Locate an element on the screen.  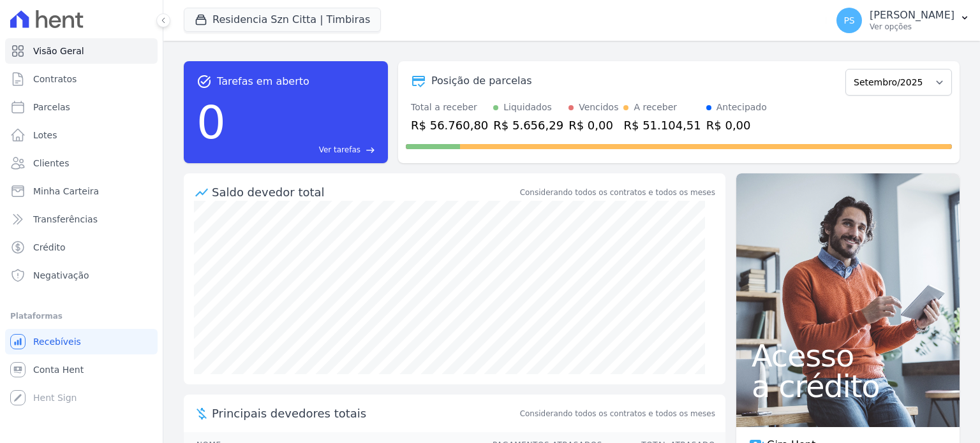
span: Negativação is located at coordinates (61, 275).